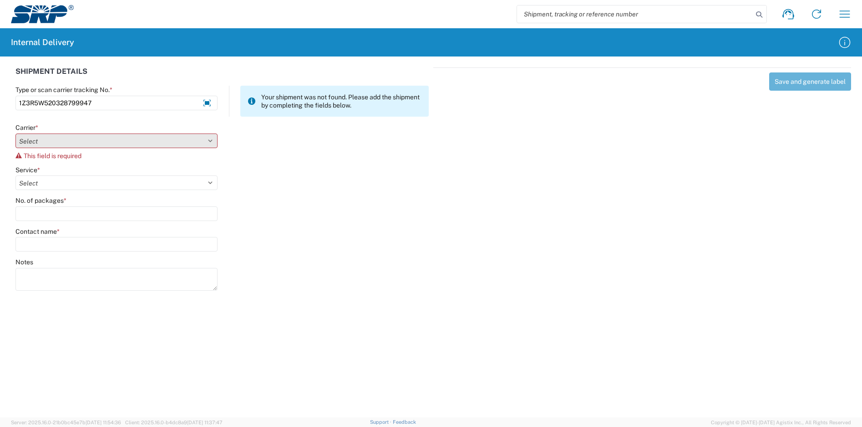 The width and height of the screenshot is (862, 427). I want to click on label: Carrier, so click(27, 127).